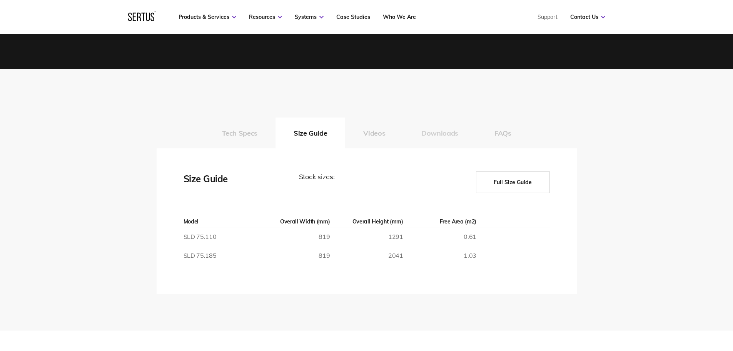 This screenshot has height=351, width=733. Describe the element at coordinates (240, 133) in the screenshot. I see `button: Tech Specs` at that location.